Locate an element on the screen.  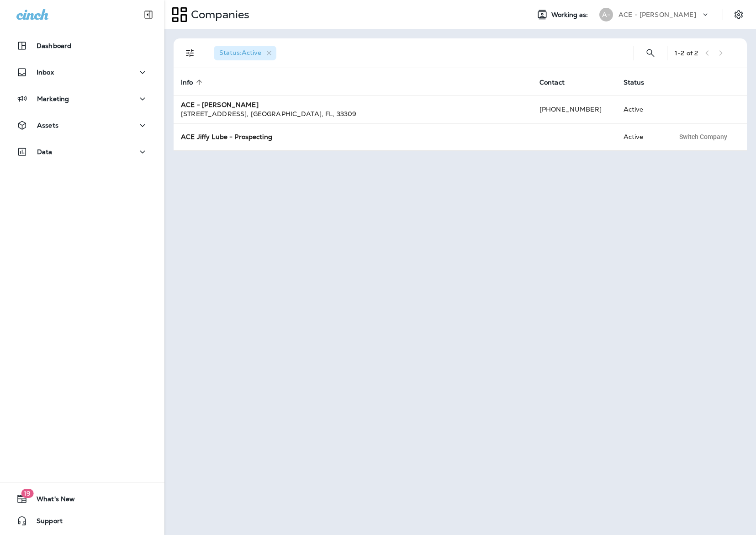
p: Data is located at coordinates (44, 152).